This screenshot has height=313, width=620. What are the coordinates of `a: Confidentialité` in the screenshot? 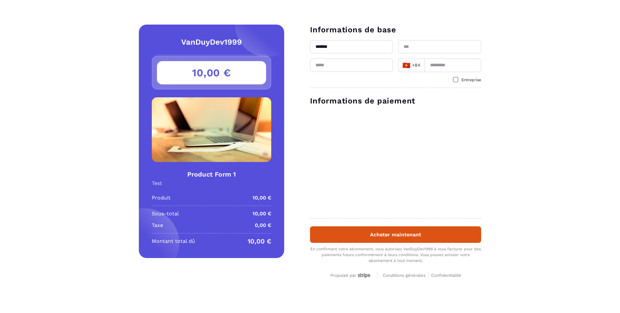 It's located at (446, 275).